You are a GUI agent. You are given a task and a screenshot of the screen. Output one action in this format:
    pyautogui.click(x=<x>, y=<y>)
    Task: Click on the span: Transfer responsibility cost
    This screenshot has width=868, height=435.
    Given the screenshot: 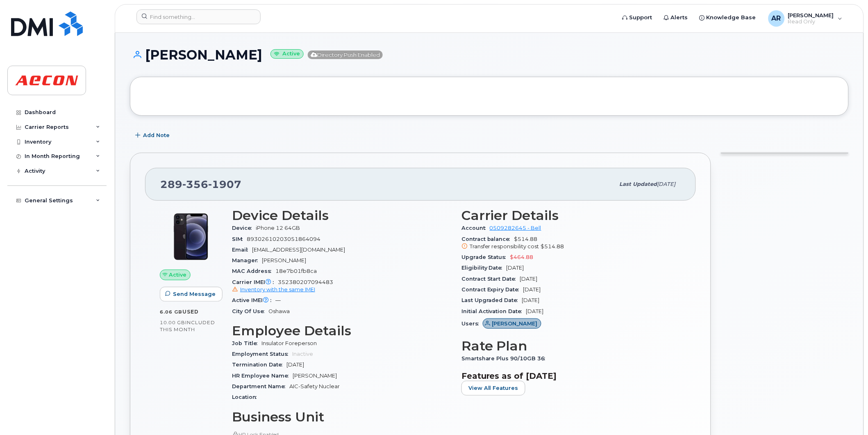 What is the action you would take?
    pyautogui.click(x=505, y=246)
    